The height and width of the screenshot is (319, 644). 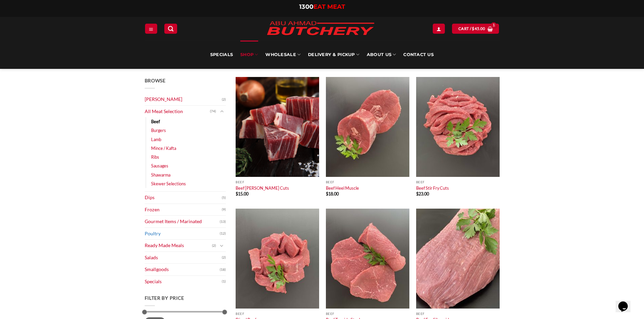 What do you see at coordinates (155, 157) in the screenshot?
I see `a: Ribs` at bounding box center [155, 157].